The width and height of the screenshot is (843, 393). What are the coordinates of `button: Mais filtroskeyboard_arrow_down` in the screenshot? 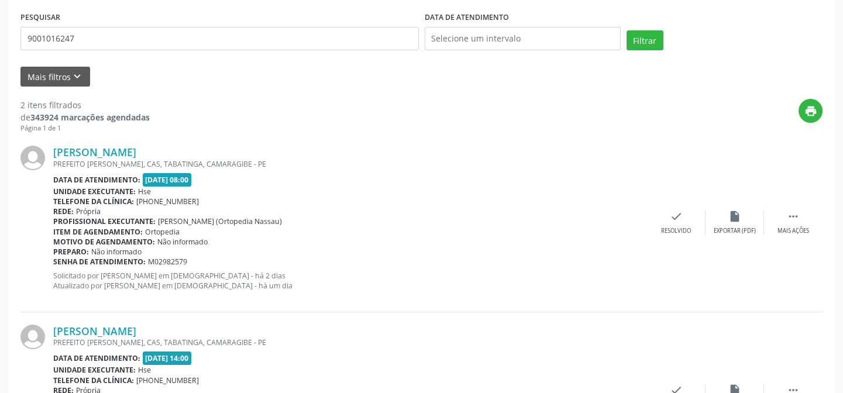 It's located at (55, 77).